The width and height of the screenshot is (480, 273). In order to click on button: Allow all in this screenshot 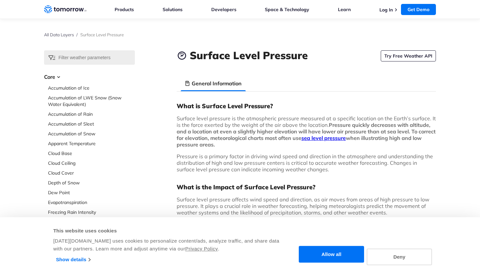, I will do `click(332, 254)`.